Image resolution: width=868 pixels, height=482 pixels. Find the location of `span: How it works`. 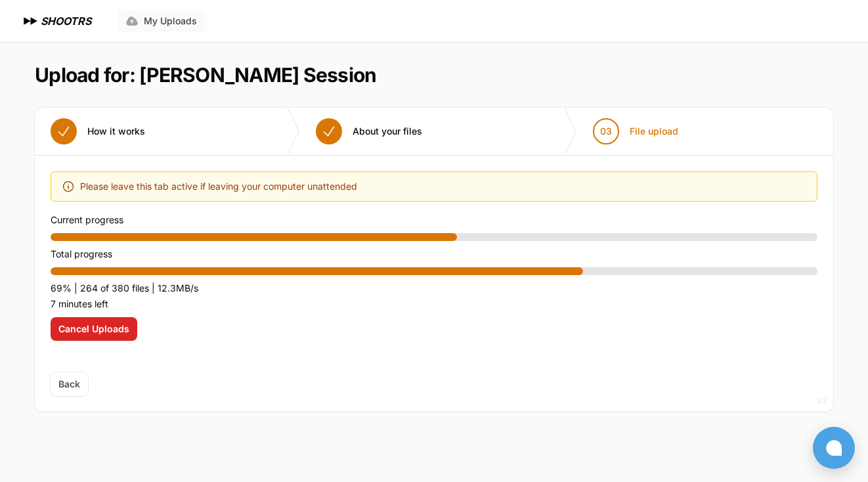

span: How it works is located at coordinates (116, 131).